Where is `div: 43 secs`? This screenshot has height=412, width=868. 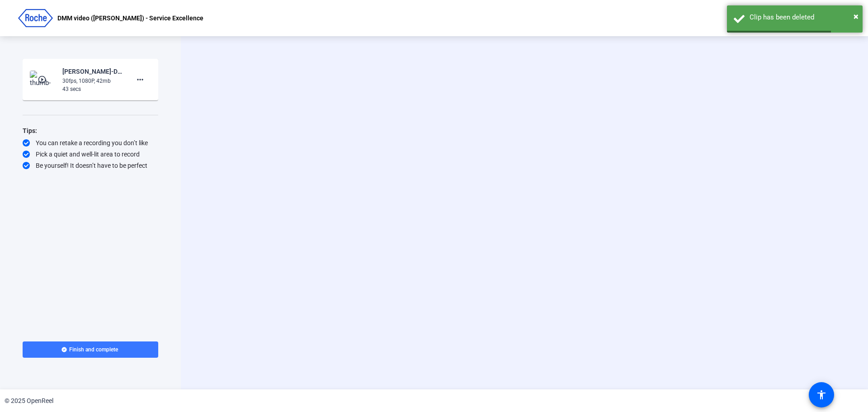 div: 43 secs is located at coordinates (93, 89).